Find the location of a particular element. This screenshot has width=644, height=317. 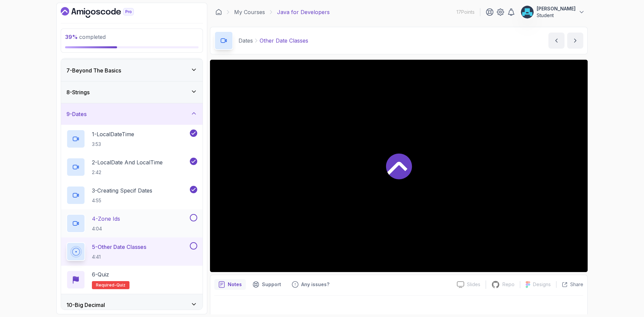

button: previous content is located at coordinates (556, 41).